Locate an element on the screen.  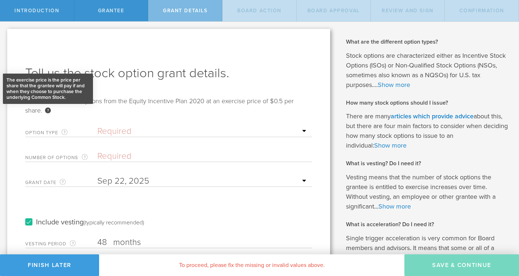
p: Single trigger acceleration is very common for Board members and advisors. It means that some or ... is located at coordinates (427, 253).